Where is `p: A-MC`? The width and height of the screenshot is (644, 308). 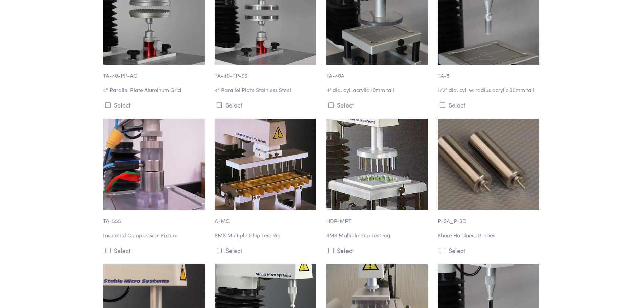 p: A-MC is located at coordinates (266, 218).